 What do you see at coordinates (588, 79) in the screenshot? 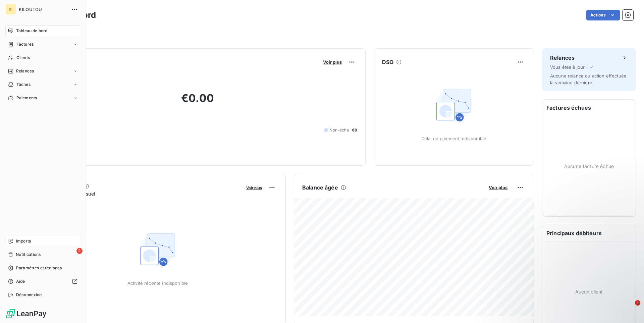
I see `span: Aucune relance ou action effectuée la semaine dernière.` at bounding box center [588, 79].